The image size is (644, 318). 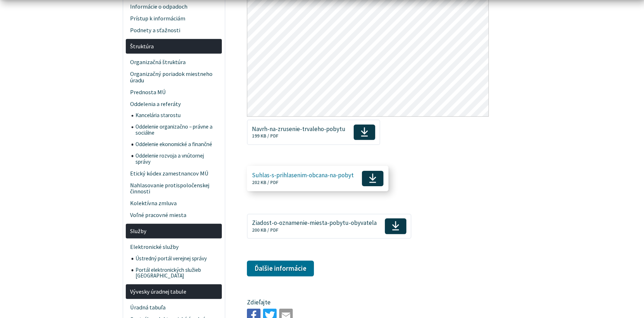 I want to click on span: Vývesky úradnej tabule, so click(x=174, y=292).